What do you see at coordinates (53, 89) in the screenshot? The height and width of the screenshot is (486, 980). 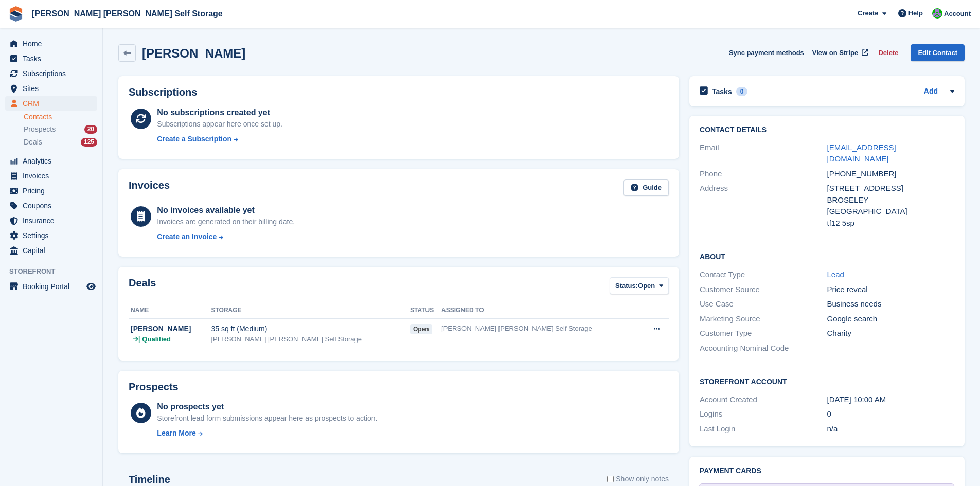 I see `span: Sites` at bounding box center [53, 89].